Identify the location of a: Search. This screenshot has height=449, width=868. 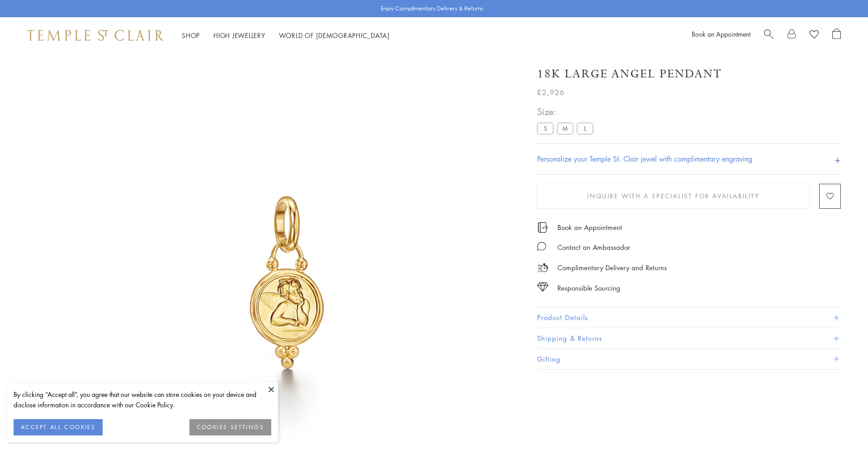
(768, 36).